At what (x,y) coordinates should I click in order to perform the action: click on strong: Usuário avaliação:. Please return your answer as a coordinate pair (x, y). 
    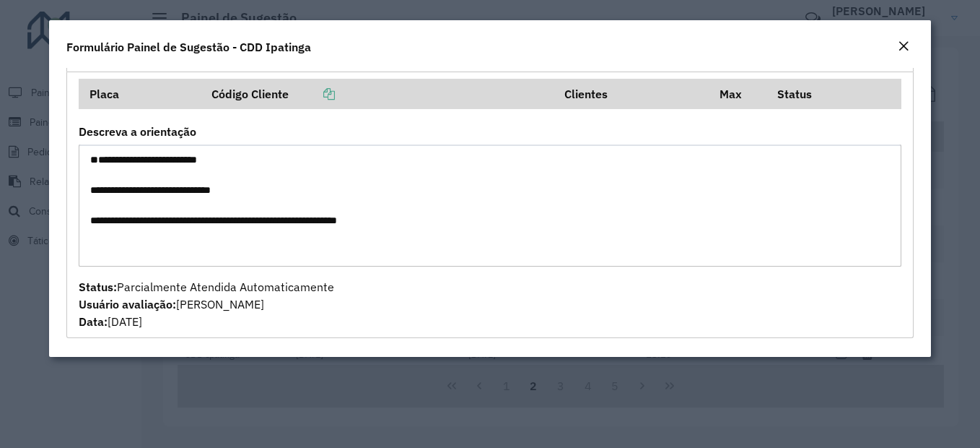
    Looking at the image, I should click on (127, 304).